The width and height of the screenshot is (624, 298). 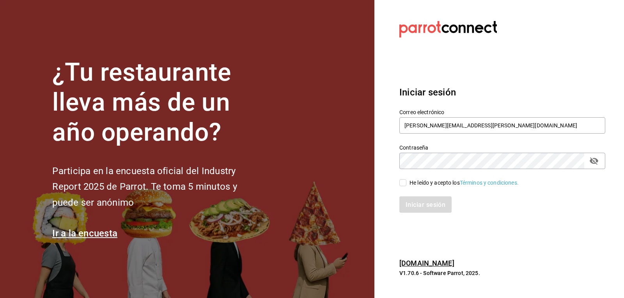 I want to click on a: Términos y condiciones., so click(x=489, y=183).